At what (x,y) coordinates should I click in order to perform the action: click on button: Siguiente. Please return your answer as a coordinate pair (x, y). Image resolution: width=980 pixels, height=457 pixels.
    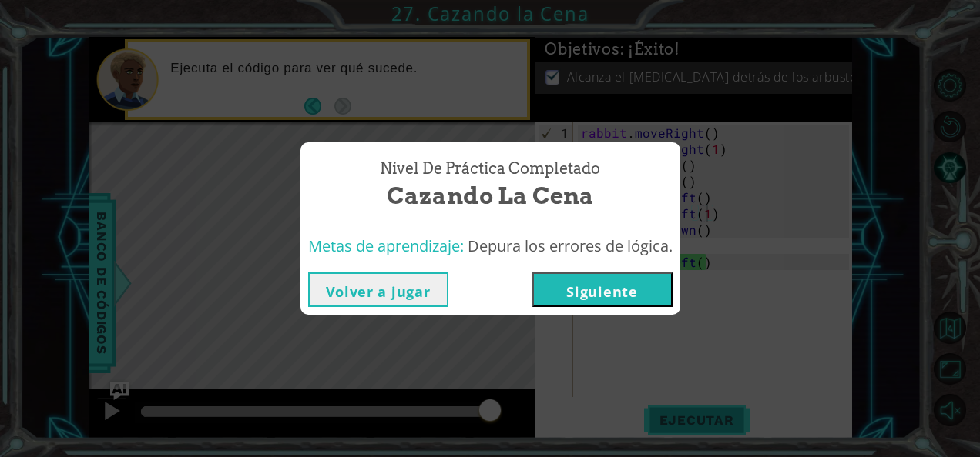
    Looking at the image, I should click on (603, 290).